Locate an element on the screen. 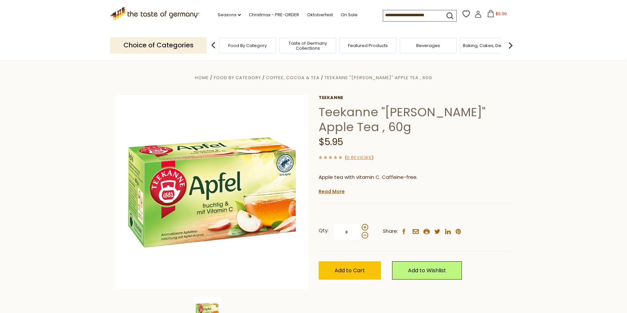 The image size is (627, 313). a: Seasons is located at coordinates (229, 15).